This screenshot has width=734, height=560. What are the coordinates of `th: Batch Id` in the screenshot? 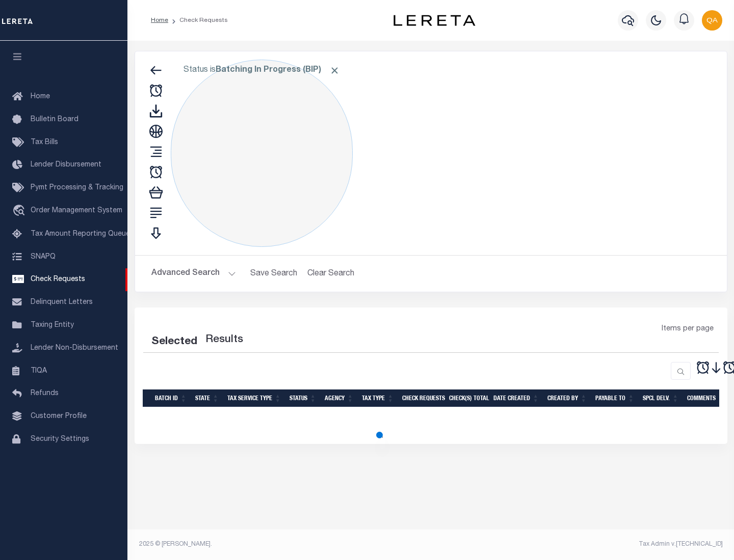 It's located at (171, 398).